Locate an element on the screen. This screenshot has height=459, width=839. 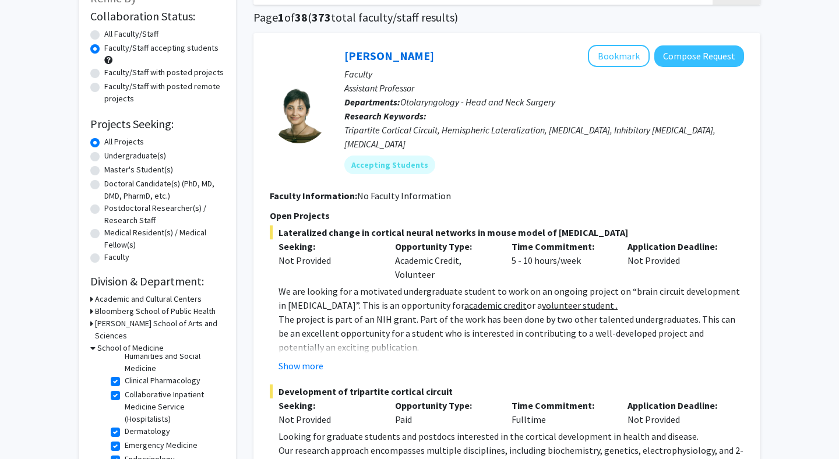
label: All Faculty/Staff is located at coordinates (131, 34).